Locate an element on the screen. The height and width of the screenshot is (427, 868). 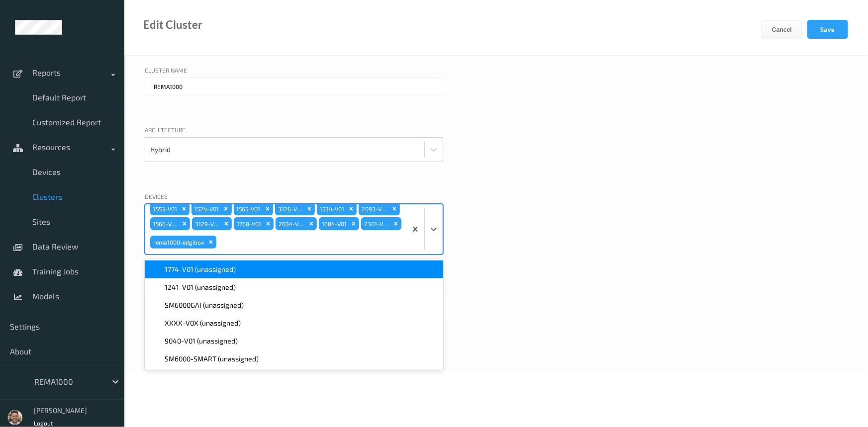
div: 3129-V01 is located at coordinates (206, 224).